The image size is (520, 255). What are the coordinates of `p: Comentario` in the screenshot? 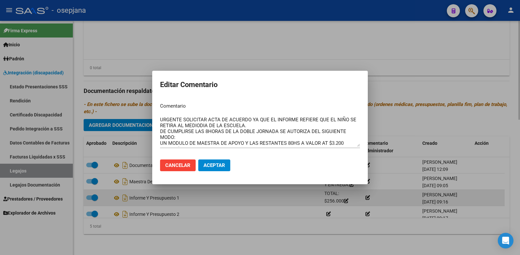 It's located at (260, 106).